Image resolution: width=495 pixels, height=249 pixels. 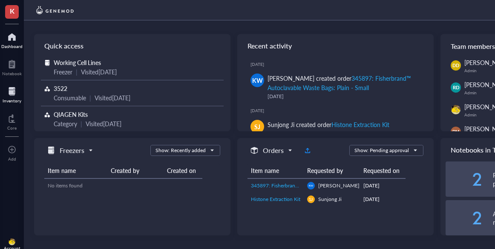 I want to click on div: Category, so click(x=65, y=124).